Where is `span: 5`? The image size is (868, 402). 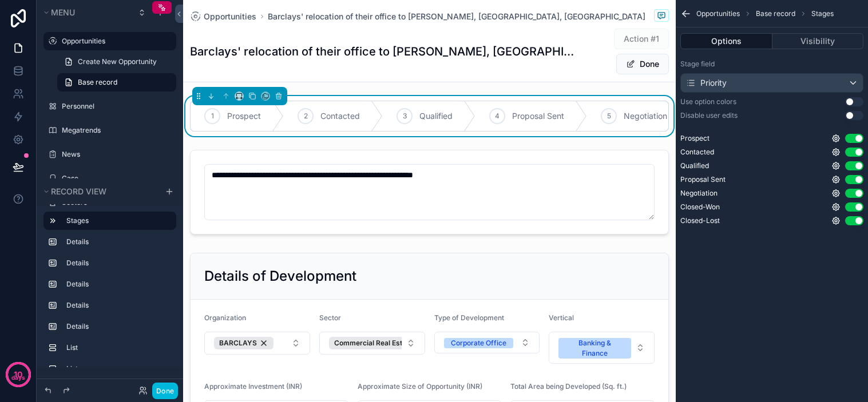
span: 5 is located at coordinates (609, 116).